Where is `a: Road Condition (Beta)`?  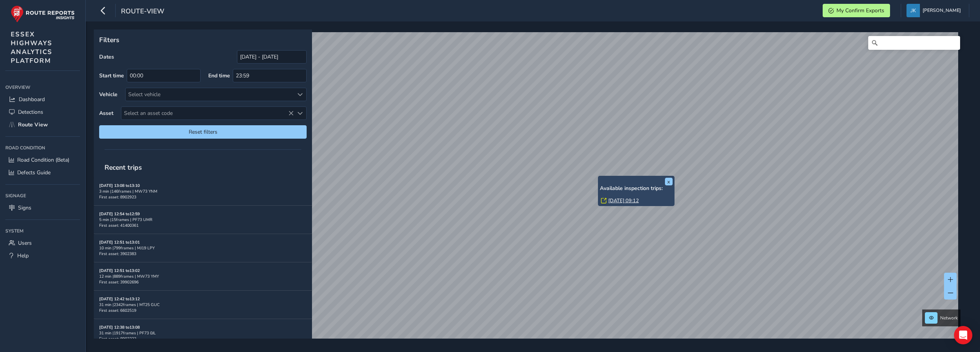 a: Road Condition (Beta) is located at coordinates (42, 159).